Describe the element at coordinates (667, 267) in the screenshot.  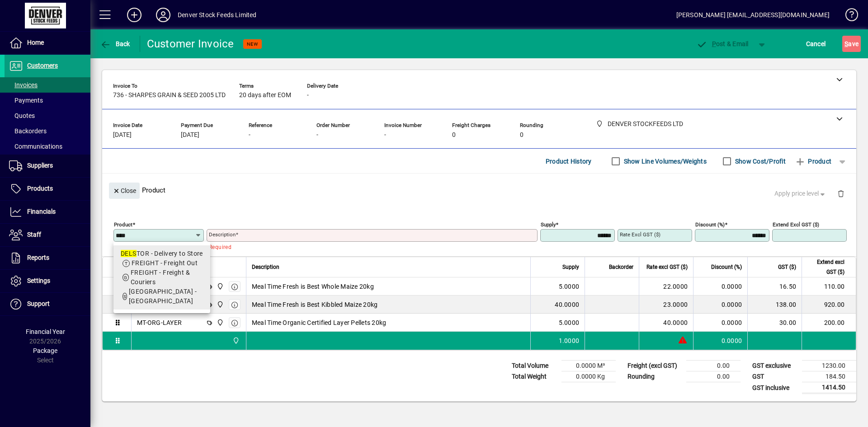
I see `span: Rate excl GST ($)` at that location.